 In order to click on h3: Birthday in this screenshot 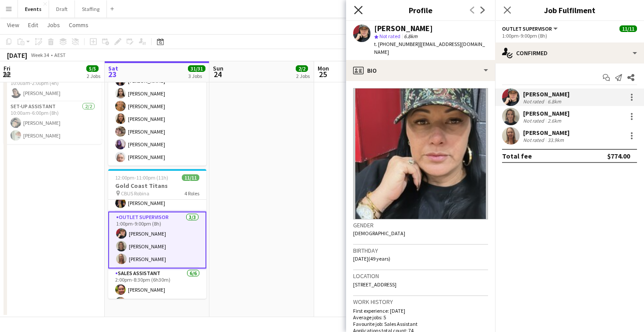, I will do `click(421, 251)`.